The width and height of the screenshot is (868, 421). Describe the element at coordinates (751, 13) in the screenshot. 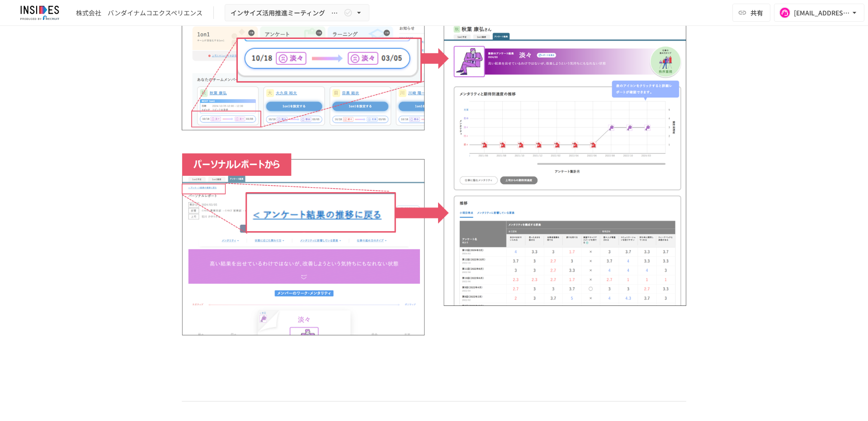

I see `button: 共有` at that location.